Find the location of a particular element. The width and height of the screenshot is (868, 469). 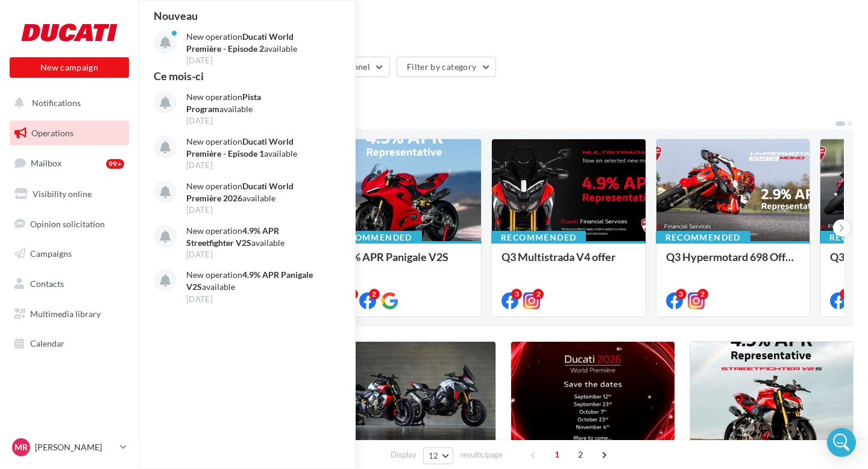

a: Contacts is located at coordinates (69, 284).